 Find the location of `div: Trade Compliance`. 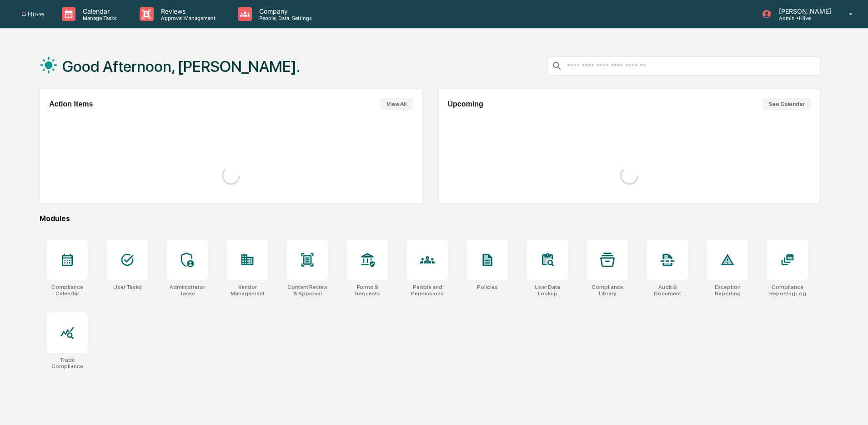

div: Trade Compliance is located at coordinates (67, 363).